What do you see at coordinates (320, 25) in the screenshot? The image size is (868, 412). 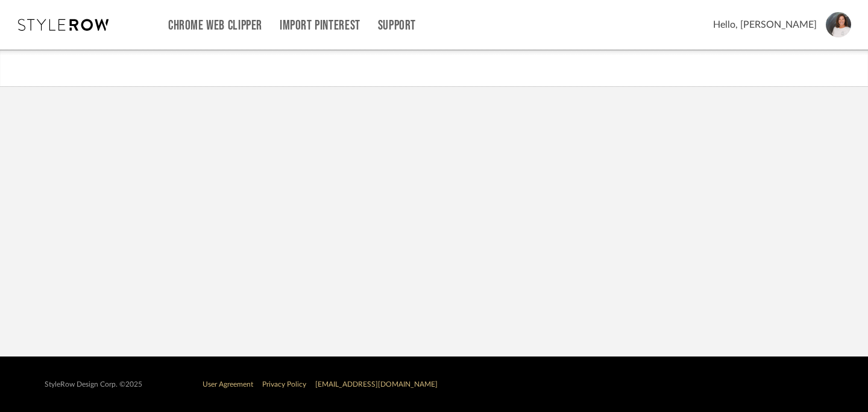 I see `a: Import Pinterest` at bounding box center [320, 25].